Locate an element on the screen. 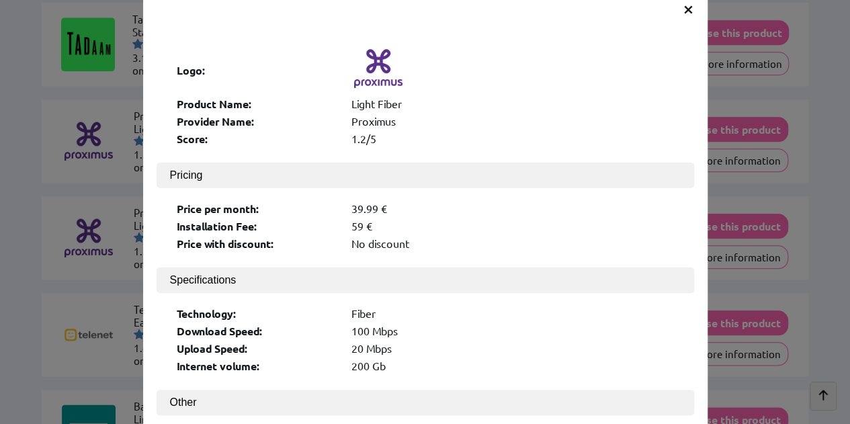  div: Price per month: is located at coordinates (257, 208).